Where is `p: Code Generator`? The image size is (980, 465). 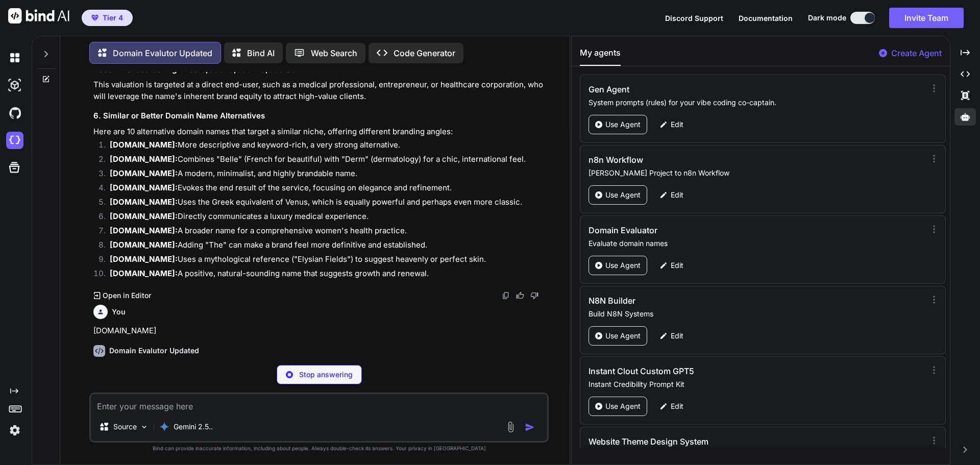 p: Code Generator is located at coordinates (424, 53).